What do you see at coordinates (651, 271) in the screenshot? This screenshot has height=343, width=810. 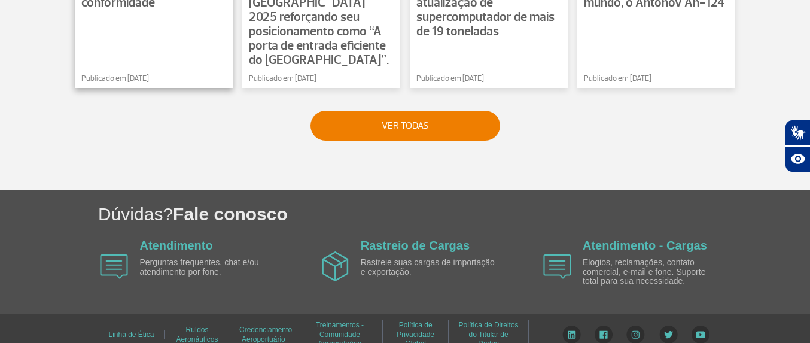 I see `p: Elogios, reclamações, contato comercial, e-mail e fone. Suporte total para sua necessidade.` at bounding box center [651, 271].